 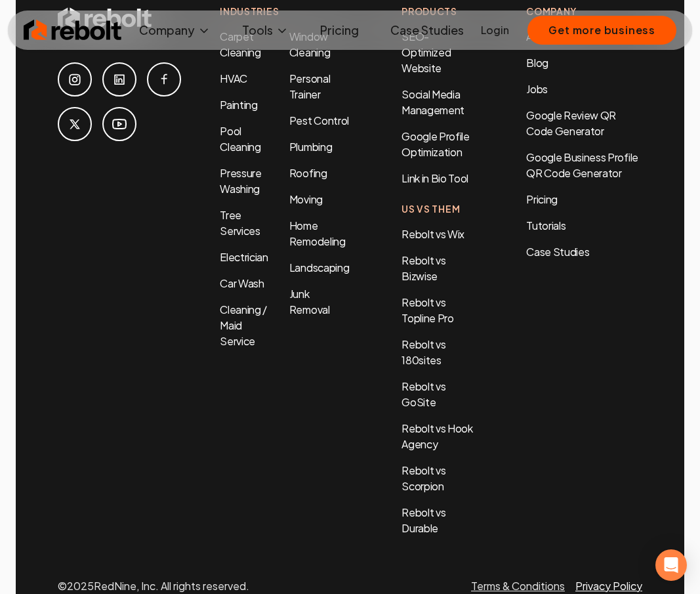 What do you see at coordinates (433, 102) in the screenshot?
I see `a: Social Media Management` at bounding box center [433, 102].